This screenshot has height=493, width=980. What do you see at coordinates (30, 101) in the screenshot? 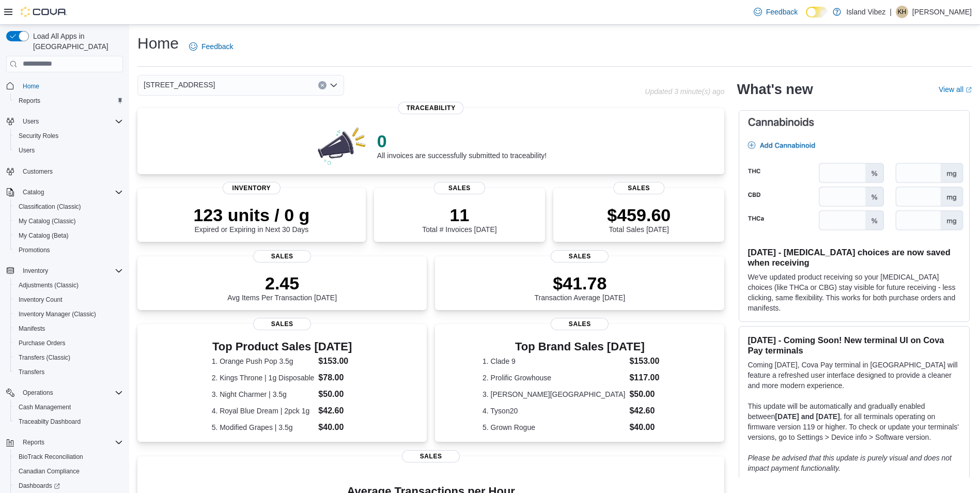
I see `a: Reports` at bounding box center [30, 101].